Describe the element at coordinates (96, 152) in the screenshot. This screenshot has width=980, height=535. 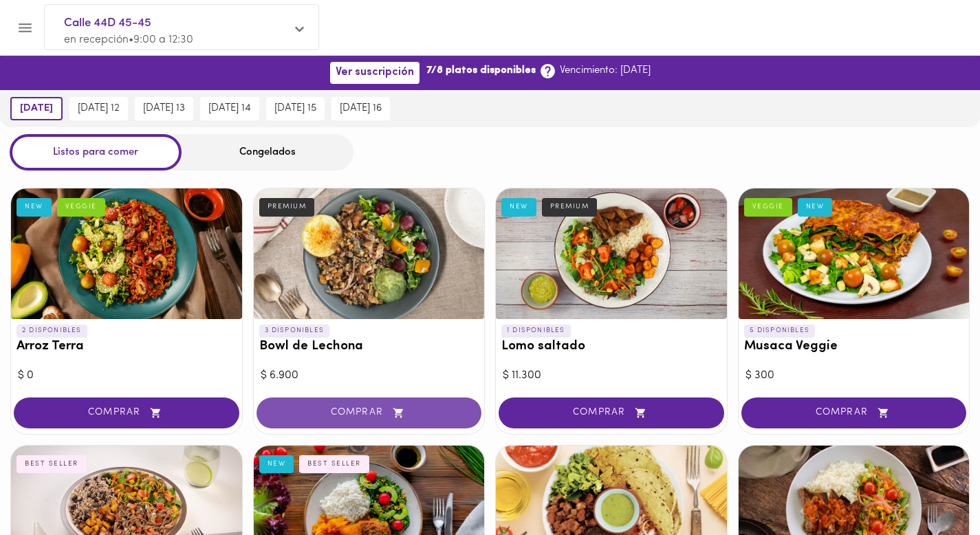
I see `div: Listos para comer` at that location.